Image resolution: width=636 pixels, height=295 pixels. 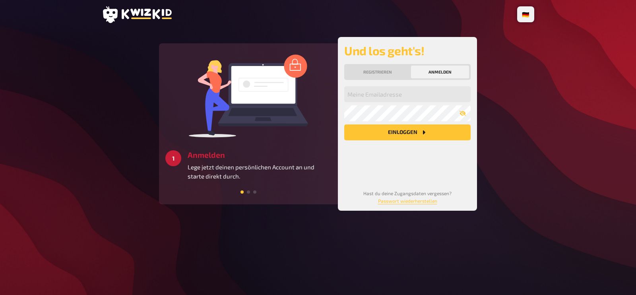 What do you see at coordinates (260, 171) in the screenshot?
I see `p: Lege jetzt deinen persönlichen Account an und starte direkt durch.` at bounding box center [260, 171].